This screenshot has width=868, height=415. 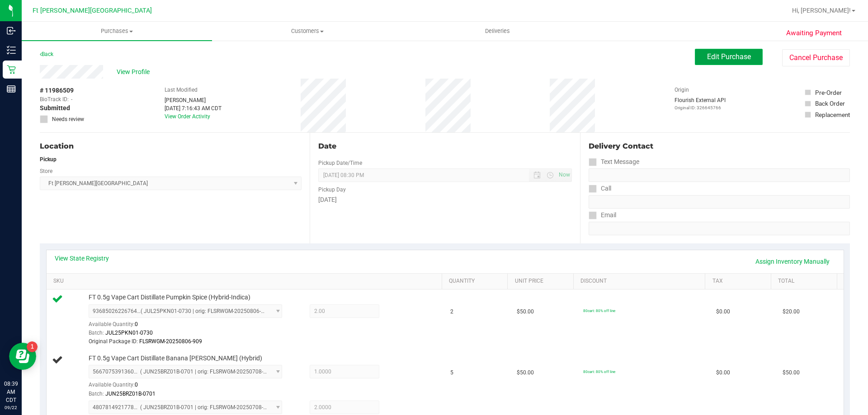 I want to click on span: Awaiting Payment, so click(x=814, y=33).